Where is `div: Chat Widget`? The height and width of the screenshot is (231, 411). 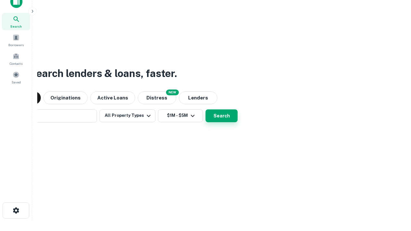 div: Chat Widget is located at coordinates (395, 195).